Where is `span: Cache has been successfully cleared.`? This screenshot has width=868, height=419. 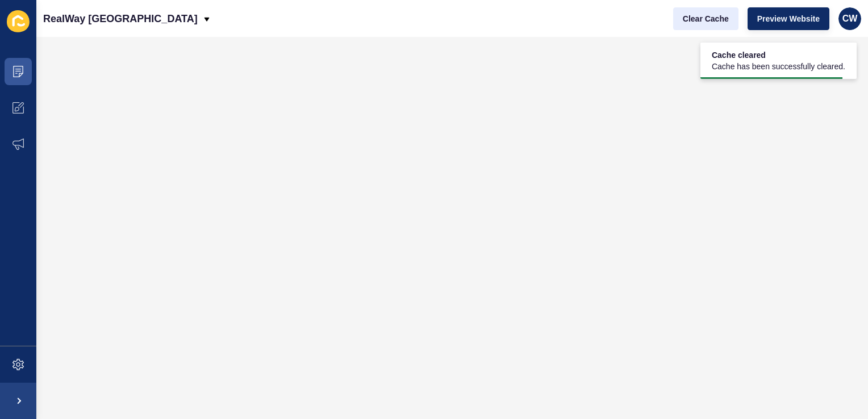
span: Cache has been successfully cleared. is located at coordinates (778, 66).